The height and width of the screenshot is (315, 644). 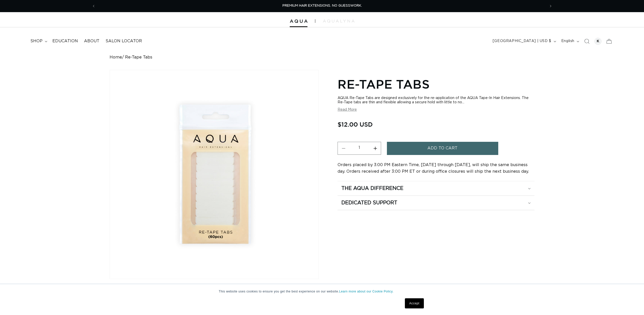 What do you see at coordinates (322, 6) in the screenshot?
I see `span: PREMIUM HAIR EXTENSIONS. NO GUESSWORK.` at bounding box center [322, 6].